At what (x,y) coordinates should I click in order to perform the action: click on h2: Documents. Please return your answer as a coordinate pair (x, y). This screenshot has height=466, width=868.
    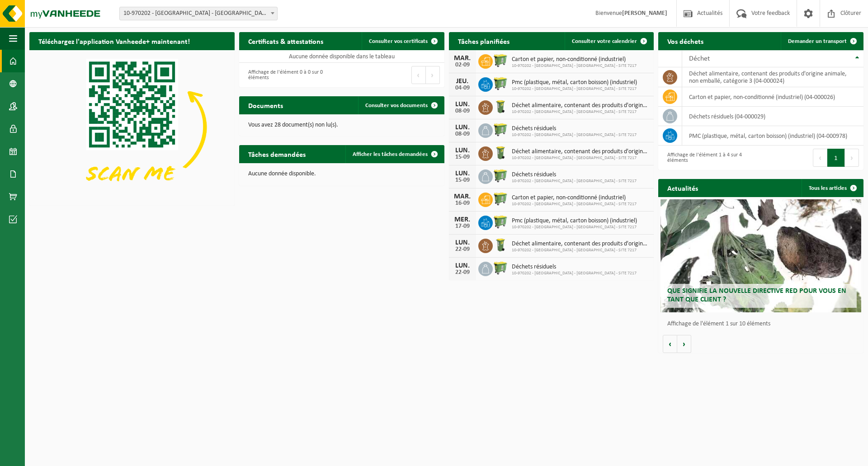
    Looking at the image, I should click on (265, 105).